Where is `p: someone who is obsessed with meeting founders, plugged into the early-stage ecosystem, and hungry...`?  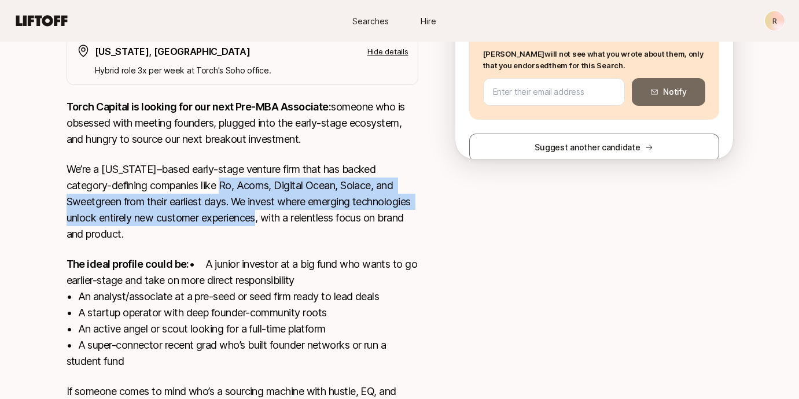
p: someone who is obsessed with meeting founders, plugged into the early-stage ecosystem, and hungry... is located at coordinates (242, 123).